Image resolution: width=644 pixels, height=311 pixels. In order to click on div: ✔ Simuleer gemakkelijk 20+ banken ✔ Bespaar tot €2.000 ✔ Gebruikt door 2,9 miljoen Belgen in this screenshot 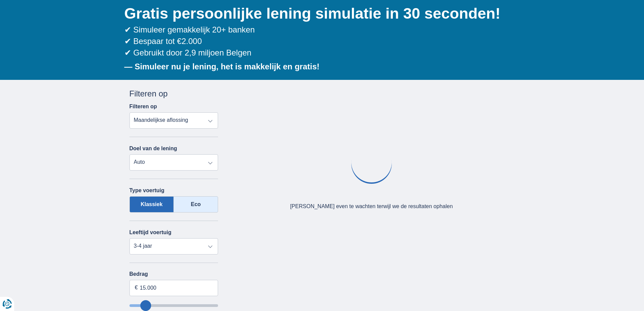, I will do `click(319, 41)`.